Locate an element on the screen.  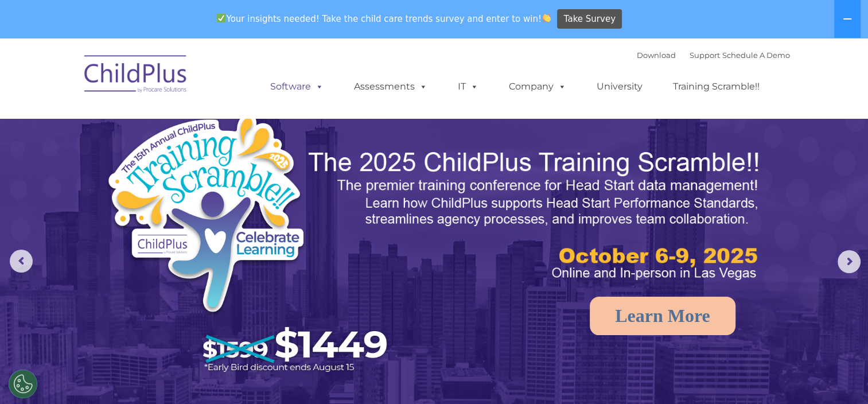
a: Take Survey is located at coordinates (590, 19).